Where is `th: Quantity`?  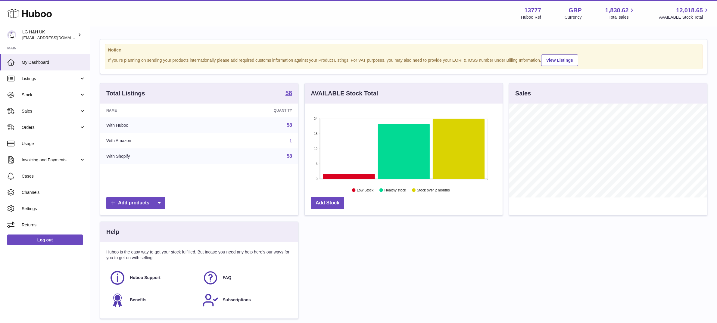 th: Quantity is located at coordinates (253, 110).